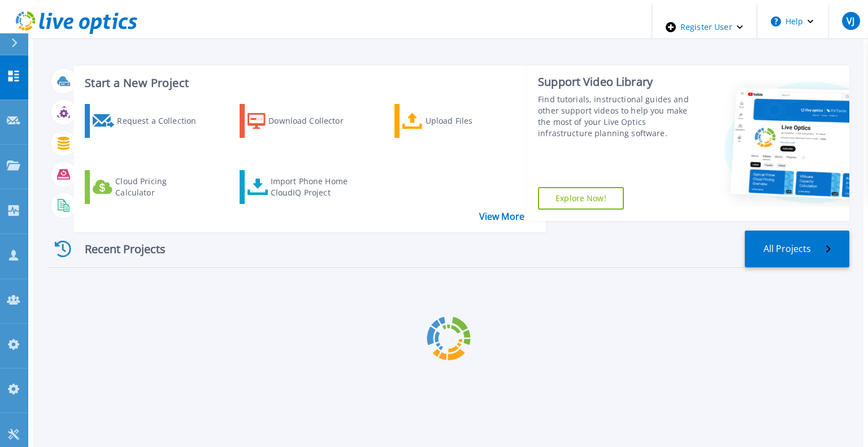 This screenshot has width=868, height=447. I want to click on div: Upload Files, so click(470, 121).